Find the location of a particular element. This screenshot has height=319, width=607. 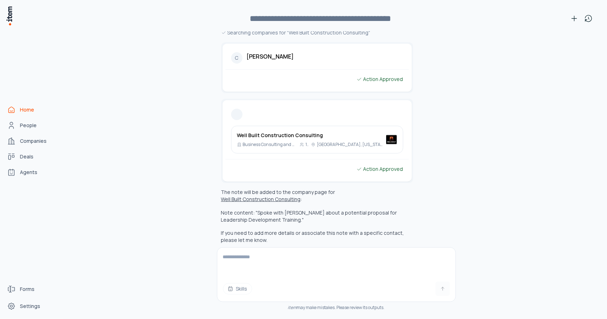

p: The note will be added to the company page for : is located at coordinates (278, 195).